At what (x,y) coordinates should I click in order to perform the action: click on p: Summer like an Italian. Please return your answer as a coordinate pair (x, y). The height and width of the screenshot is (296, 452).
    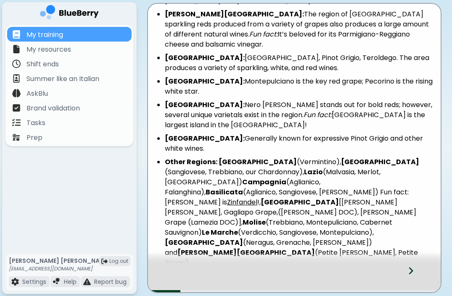
    Looking at the image, I should click on (63, 79).